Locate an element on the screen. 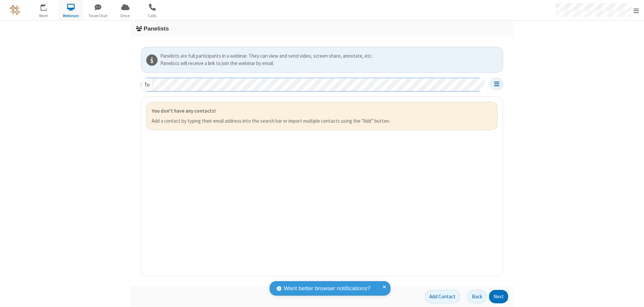  span: Meet is located at coordinates (44, 16).